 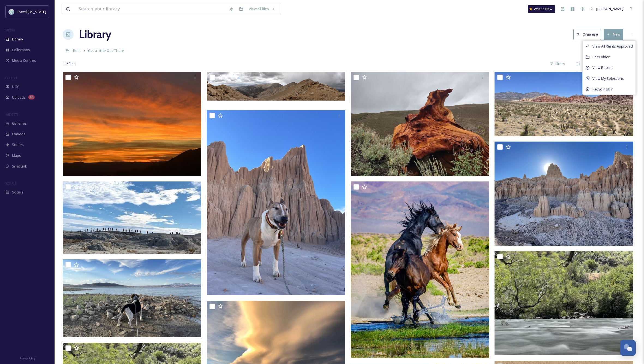 What do you see at coordinates (18, 144) in the screenshot?
I see `span: Stories` at bounding box center [18, 144].